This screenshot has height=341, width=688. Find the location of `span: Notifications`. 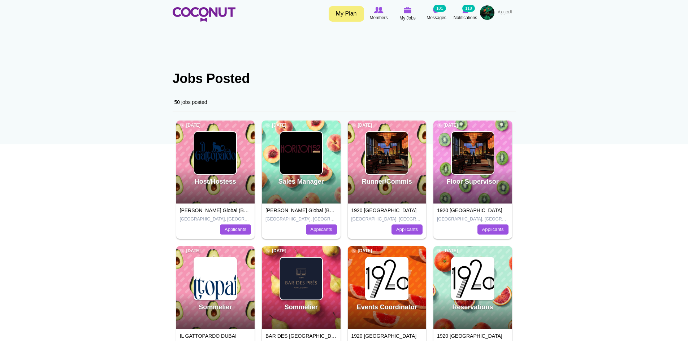

span: Notifications is located at coordinates (465, 18).